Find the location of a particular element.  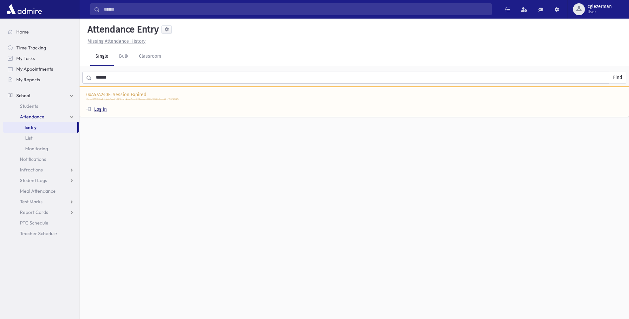

a: Home is located at coordinates (41, 32).